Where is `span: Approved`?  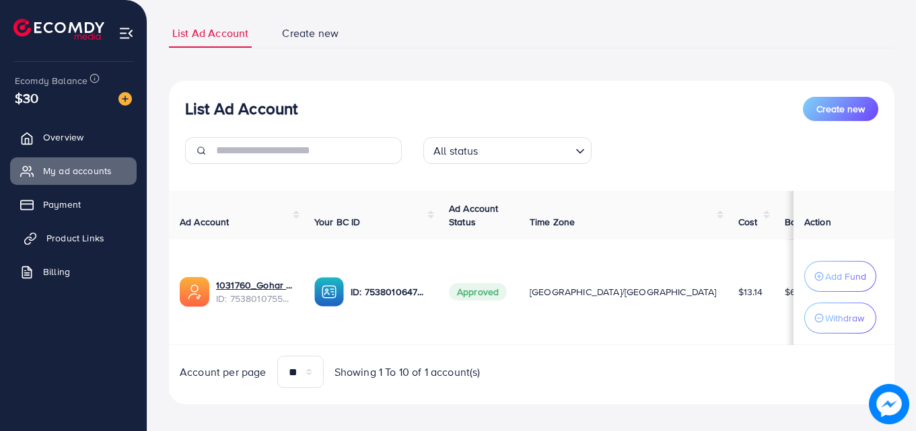 span: Approved is located at coordinates (478, 292).